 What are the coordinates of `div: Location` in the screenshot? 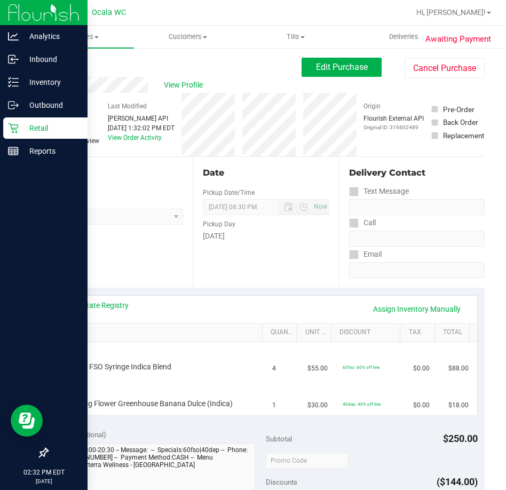 It's located at (115, 173).